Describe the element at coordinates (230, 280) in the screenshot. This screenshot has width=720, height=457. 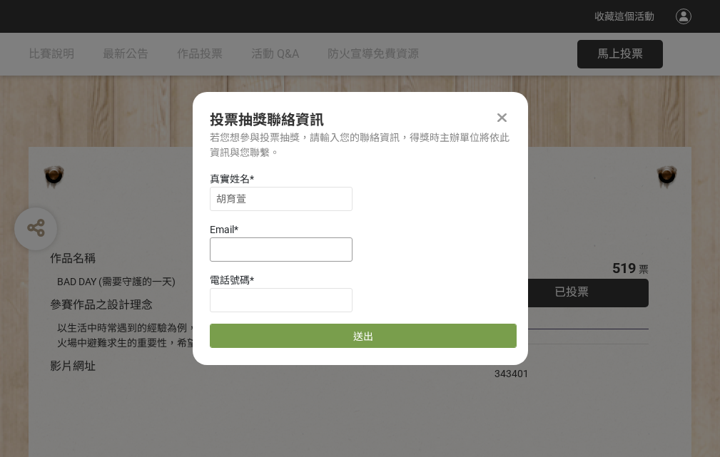
I see `span: 電話號碼` at that location.